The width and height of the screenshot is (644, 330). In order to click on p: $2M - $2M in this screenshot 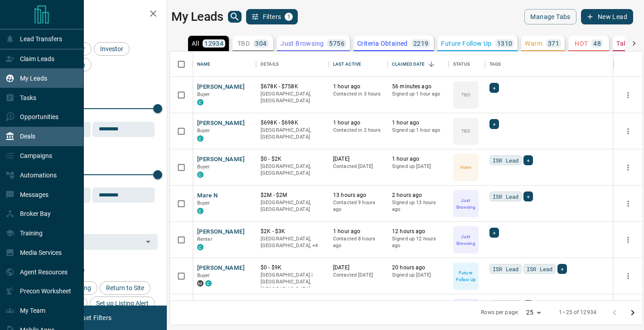, I will do `click(292, 195)`.